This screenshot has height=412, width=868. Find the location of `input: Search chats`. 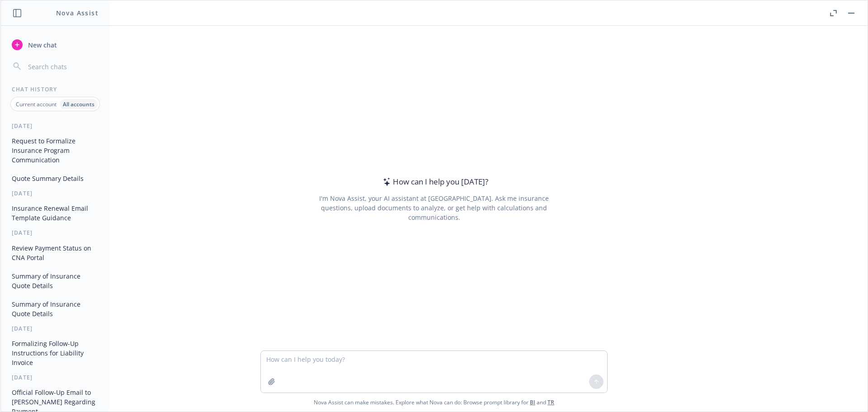

input: Search chats is located at coordinates (62, 67).